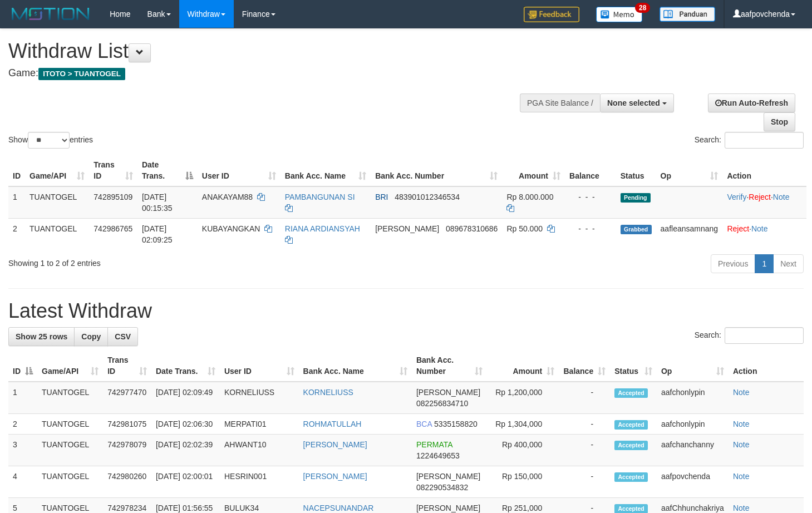 The height and width of the screenshot is (513, 812). Describe the element at coordinates (738, 229) in the screenshot. I see `a: Reject` at that location.